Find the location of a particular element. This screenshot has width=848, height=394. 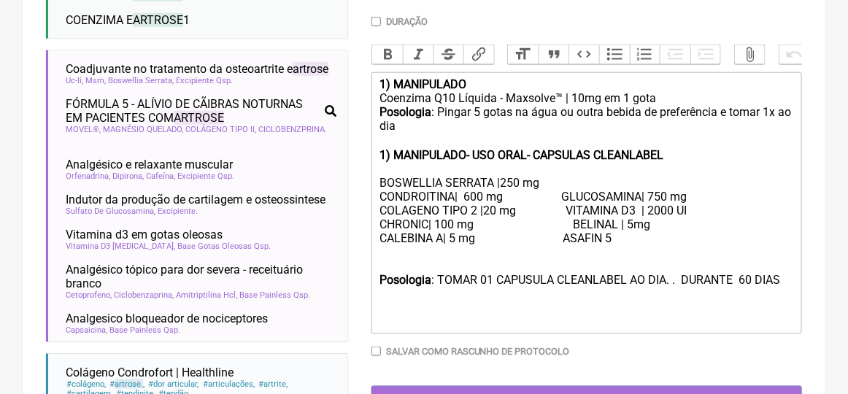

button: Increase Level is located at coordinates (706, 55).